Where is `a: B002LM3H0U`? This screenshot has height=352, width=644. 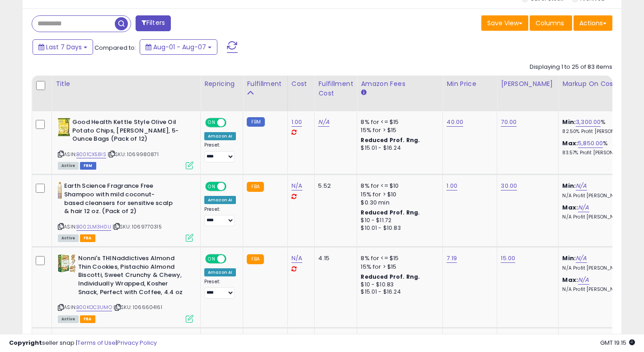
a: B002LM3H0U is located at coordinates (94, 227).